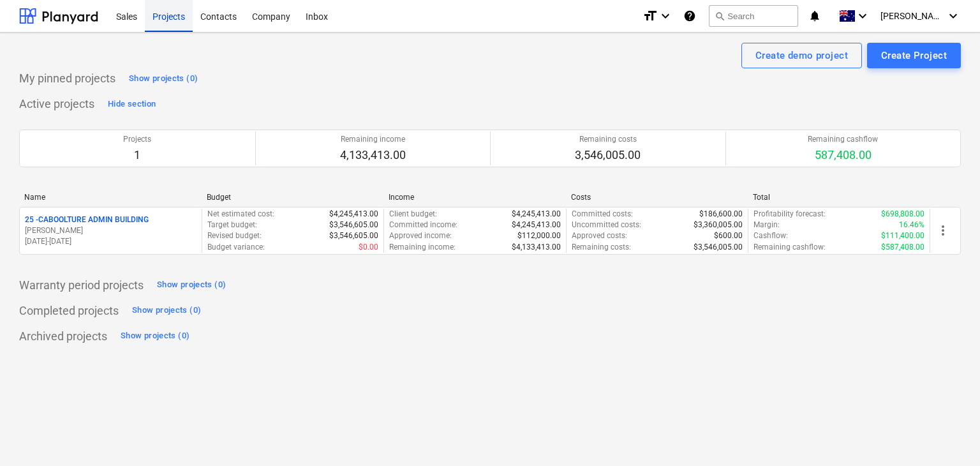 This screenshot has width=980, height=466. Describe the element at coordinates (539, 236) in the screenshot. I see `p: $112,000.00` at that location.